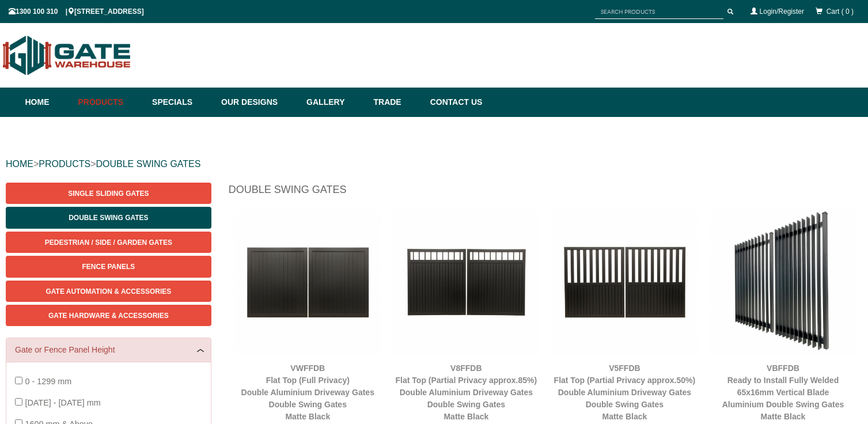  Describe the element at coordinates (308, 282) in the screenshot. I see `img: VWFFDB - Flat Top (Full Privacy) - Double Aluminium Driveway Gates - Double Swing Gates - Matte B...` at that location.